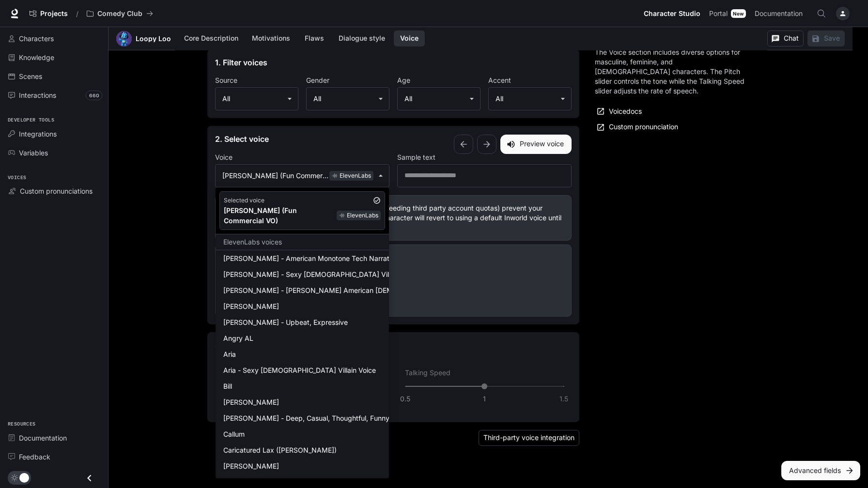  I want to click on div: Charlotte, so click(304, 482).